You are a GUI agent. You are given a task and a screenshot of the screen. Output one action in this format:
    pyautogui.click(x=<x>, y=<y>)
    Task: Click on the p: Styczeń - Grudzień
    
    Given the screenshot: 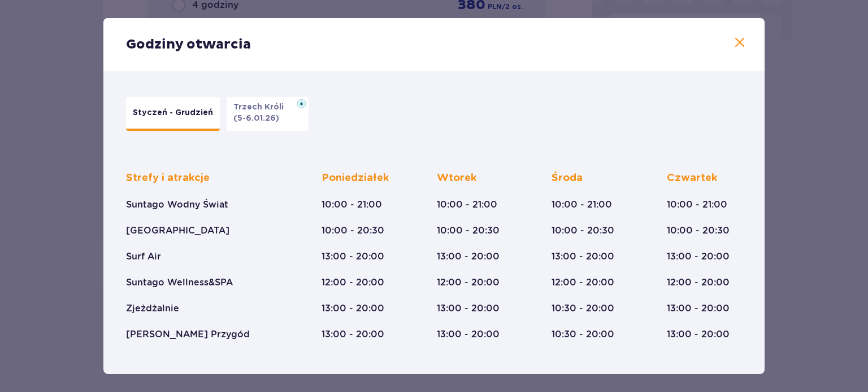 What is the action you would take?
    pyautogui.click(x=173, y=113)
    